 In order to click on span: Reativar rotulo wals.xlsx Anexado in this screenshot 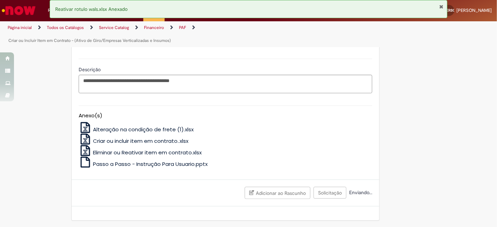, I will do `click(91, 9)`.